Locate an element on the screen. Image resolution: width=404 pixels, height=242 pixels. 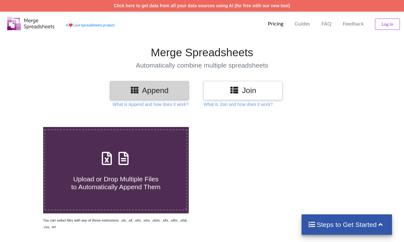
p: Guides is located at coordinates (302, 24).